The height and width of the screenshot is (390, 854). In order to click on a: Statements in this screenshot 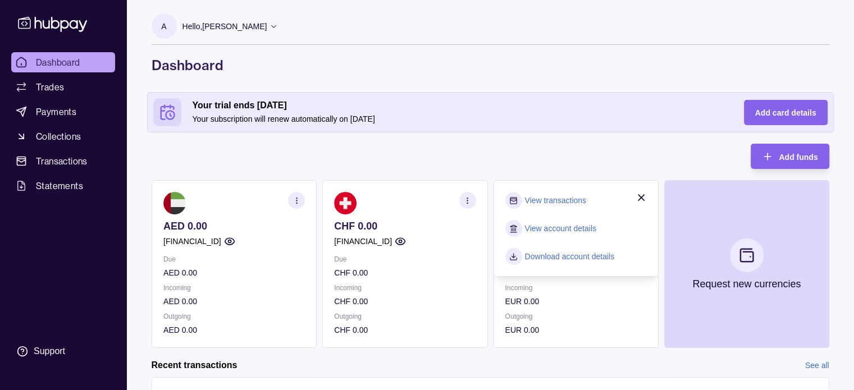, I will do `click(63, 186)`.